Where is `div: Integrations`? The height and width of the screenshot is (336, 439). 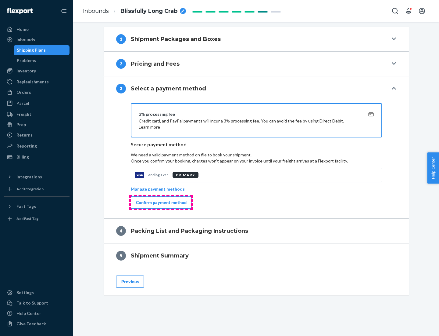
div: Integrations is located at coordinates (29, 177).